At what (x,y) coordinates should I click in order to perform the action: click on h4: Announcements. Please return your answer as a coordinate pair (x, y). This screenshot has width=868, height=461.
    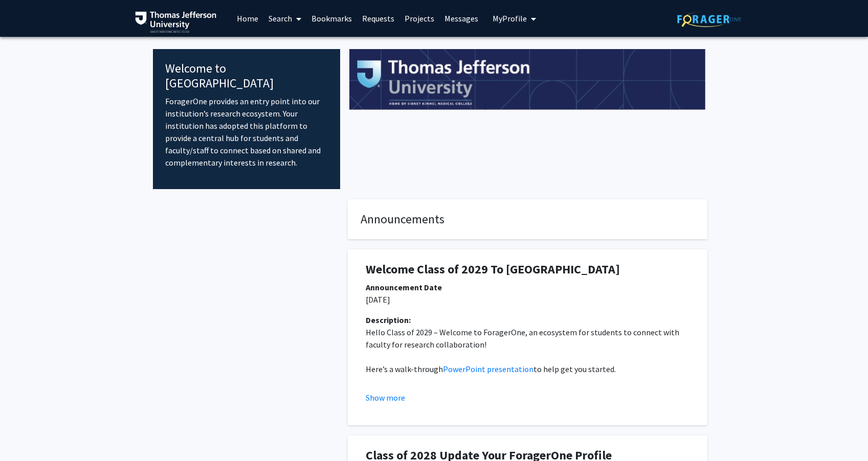
    Looking at the image, I should click on (527, 219).